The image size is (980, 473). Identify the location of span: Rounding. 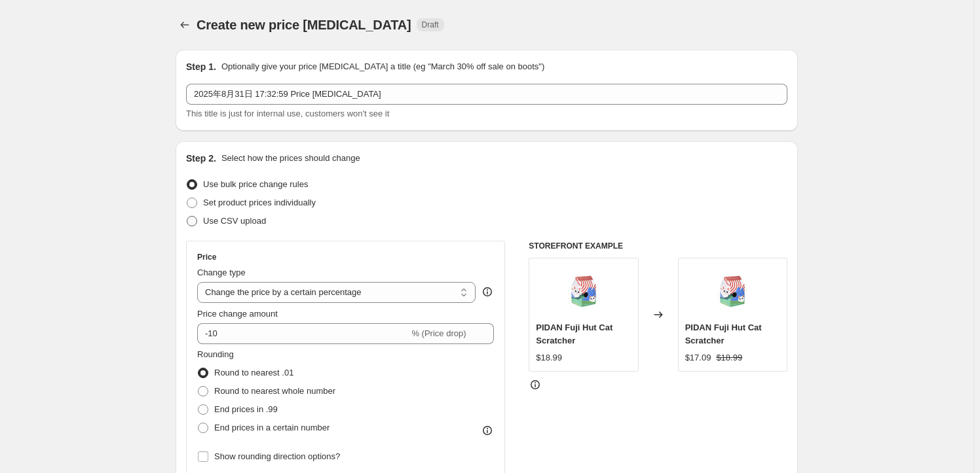
(215, 354).